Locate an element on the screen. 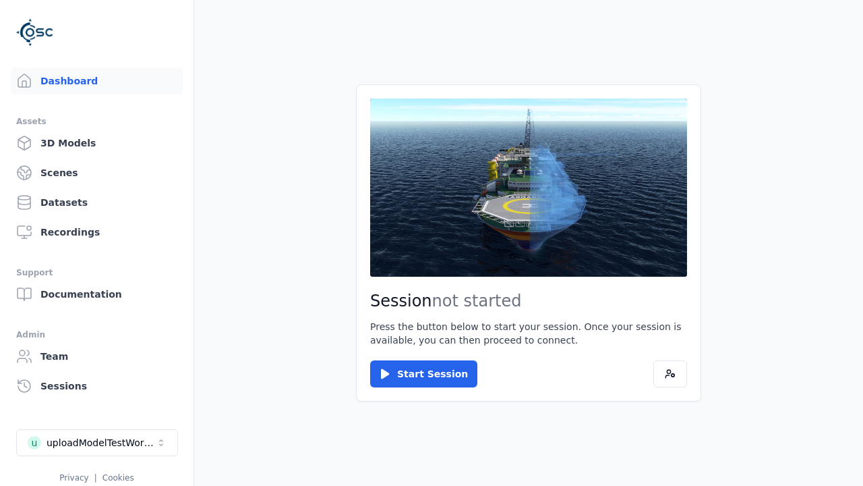 The width and height of the screenshot is (863, 486). div: Admin is located at coordinates (96, 335).